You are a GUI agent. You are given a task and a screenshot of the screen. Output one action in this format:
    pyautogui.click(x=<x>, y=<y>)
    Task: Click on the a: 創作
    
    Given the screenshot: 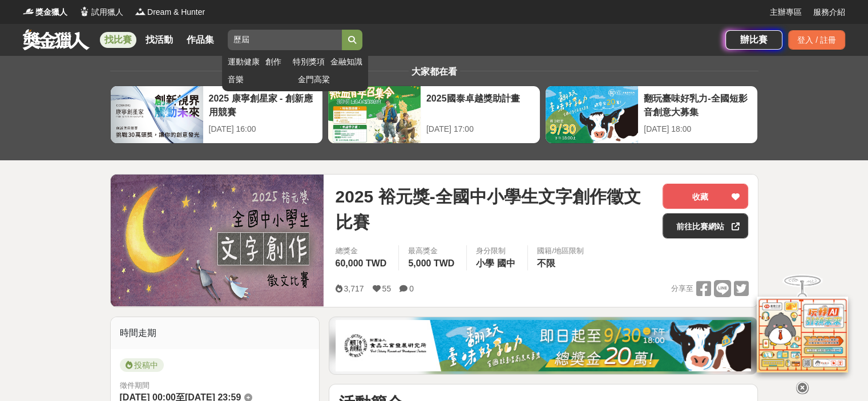 What is the action you would take?
    pyautogui.click(x=276, y=61)
    